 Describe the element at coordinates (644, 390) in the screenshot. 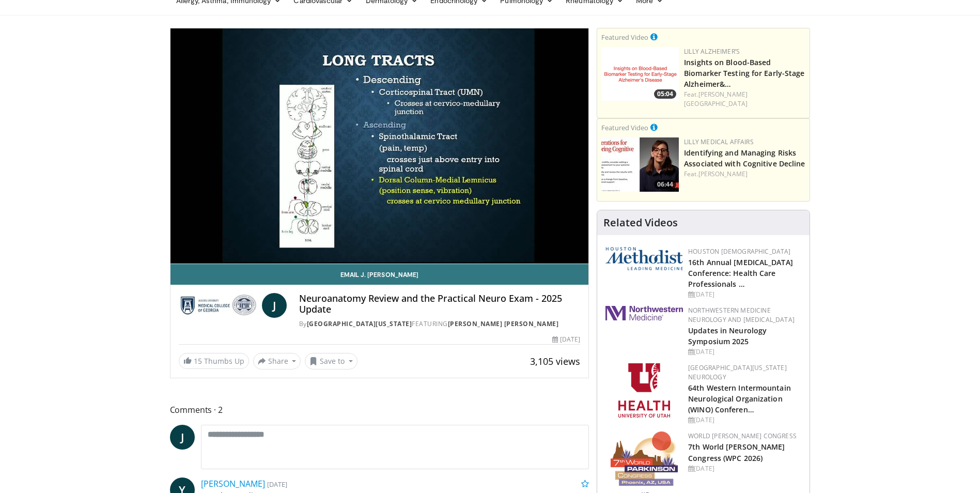

I see `img: f6362829-b0a3-407d-a044-59546adfd345.png.150x105_q85_autocrop_double_scale_upscale_version-0.2.png` at that location.